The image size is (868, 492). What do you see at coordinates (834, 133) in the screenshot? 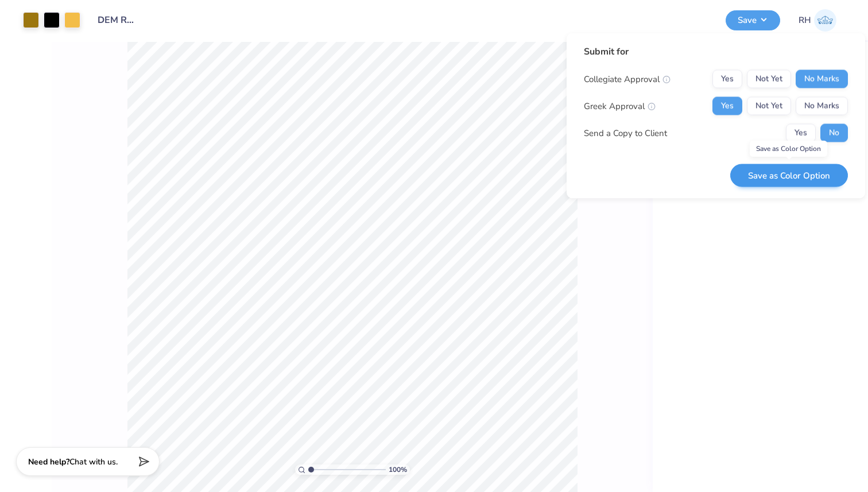
I see `button: No` at bounding box center [834, 133].